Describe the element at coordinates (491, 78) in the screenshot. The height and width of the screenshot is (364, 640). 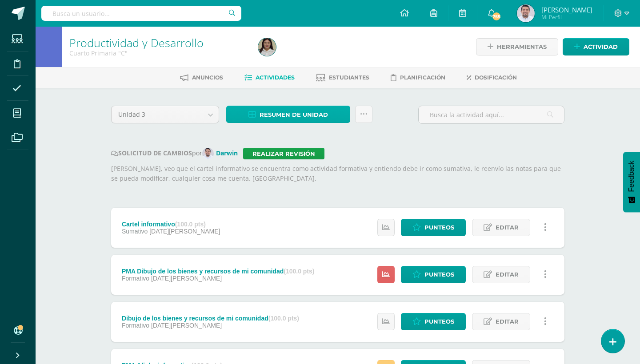
I see `a: Dosificación` at that location.